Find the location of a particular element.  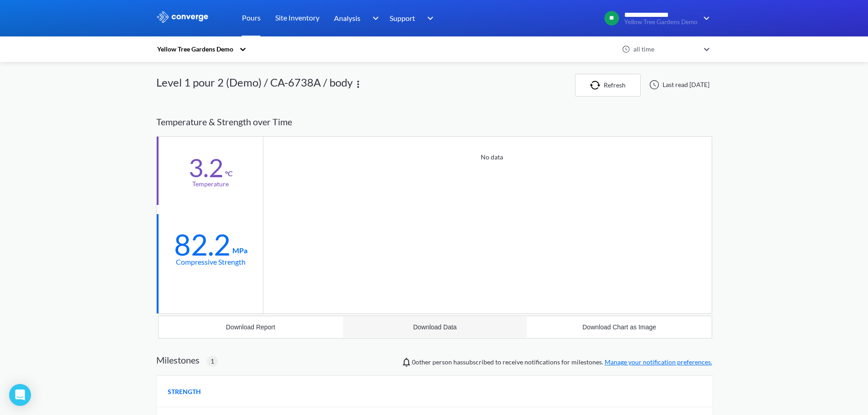

div: Temperature is located at coordinates (211, 184).